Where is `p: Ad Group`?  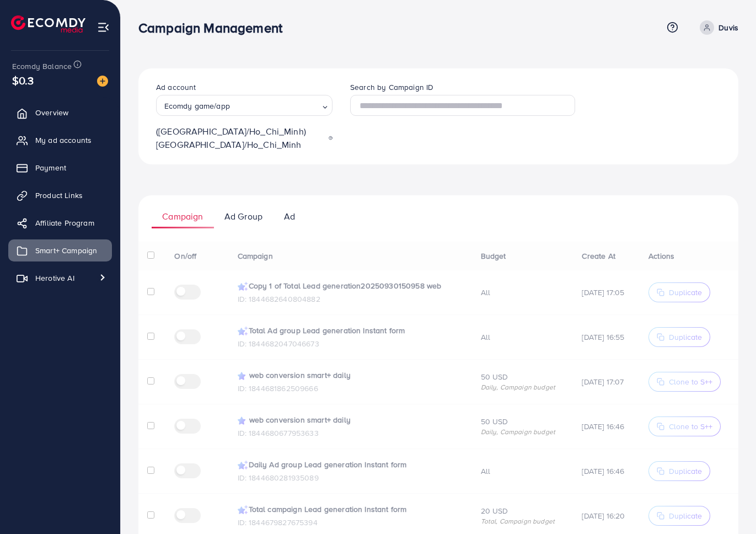
p: Ad Group is located at coordinates (243, 216).